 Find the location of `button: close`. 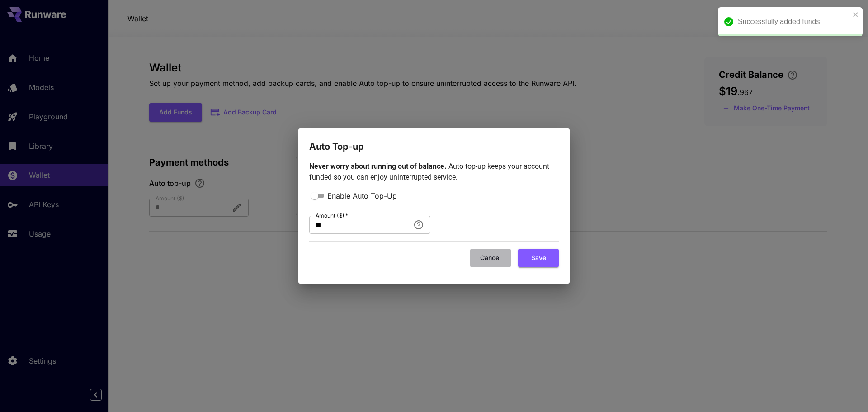

button: close is located at coordinates (856, 15).